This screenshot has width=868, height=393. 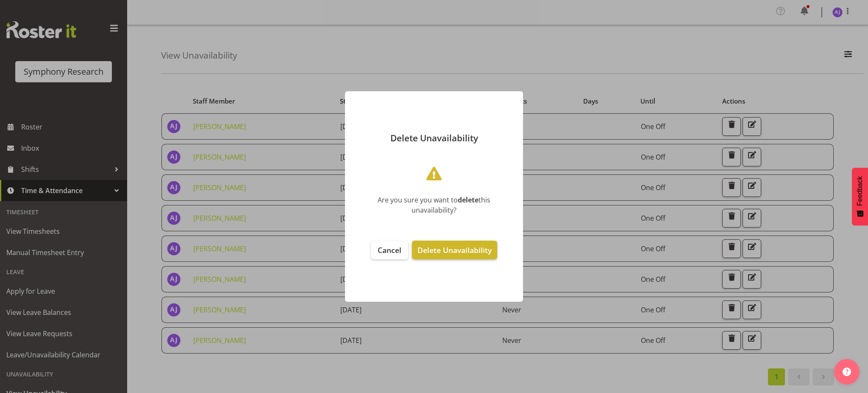 What do you see at coordinates (860, 191) in the screenshot?
I see `span: Feedback` at bounding box center [860, 191].